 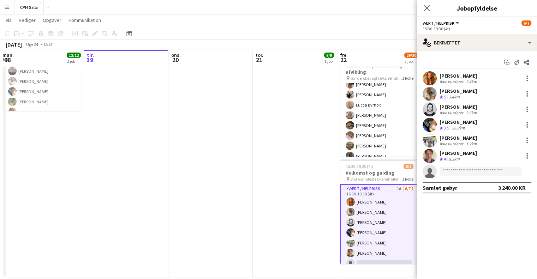 What do you see at coordinates (375, 179) in the screenshot?
I see `span: Stor Gallafest i Øksnehallen` at bounding box center [375, 179].